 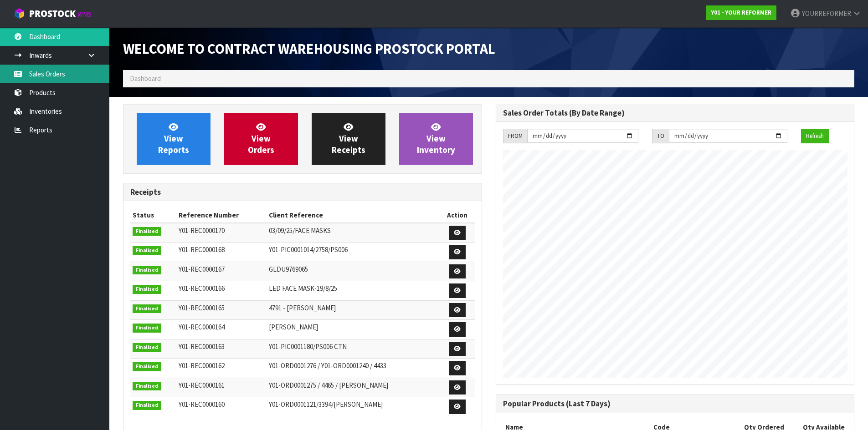 What do you see at coordinates (436, 139) in the screenshot?
I see `a: ViewInventory` at bounding box center [436, 139].